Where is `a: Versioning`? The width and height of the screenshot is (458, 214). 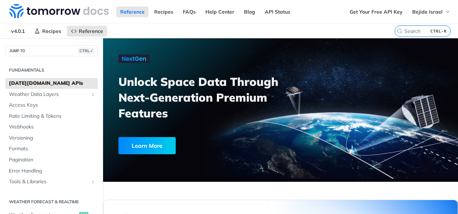
a: Versioning is located at coordinates (52, 138).